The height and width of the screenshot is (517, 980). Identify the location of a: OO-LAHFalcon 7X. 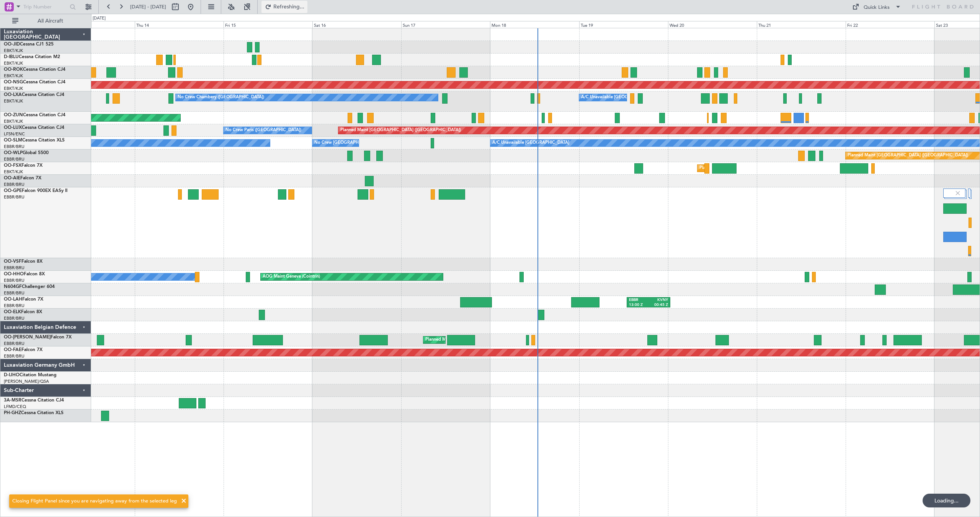
(24, 299).